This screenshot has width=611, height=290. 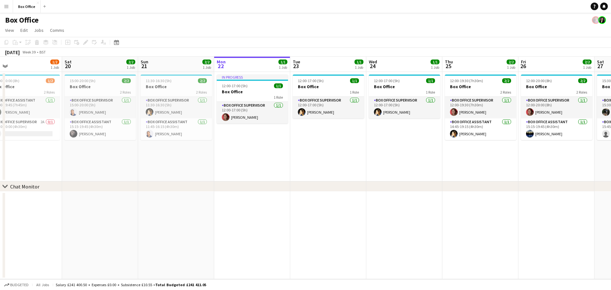 I want to click on button: Box Office, so click(x=27, y=6).